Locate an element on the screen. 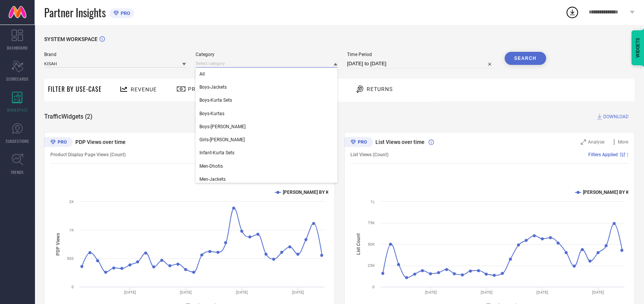  input: Select time period is located at coordinates (421, 64).